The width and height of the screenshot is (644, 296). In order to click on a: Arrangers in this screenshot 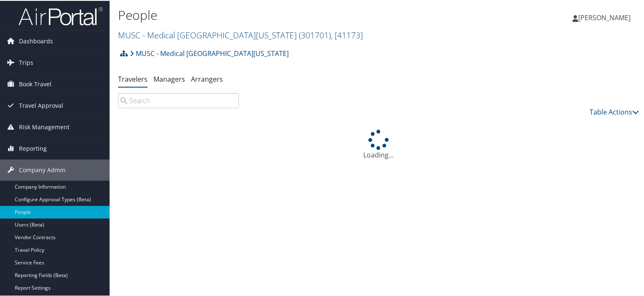, I will do `click(207, 78)`.